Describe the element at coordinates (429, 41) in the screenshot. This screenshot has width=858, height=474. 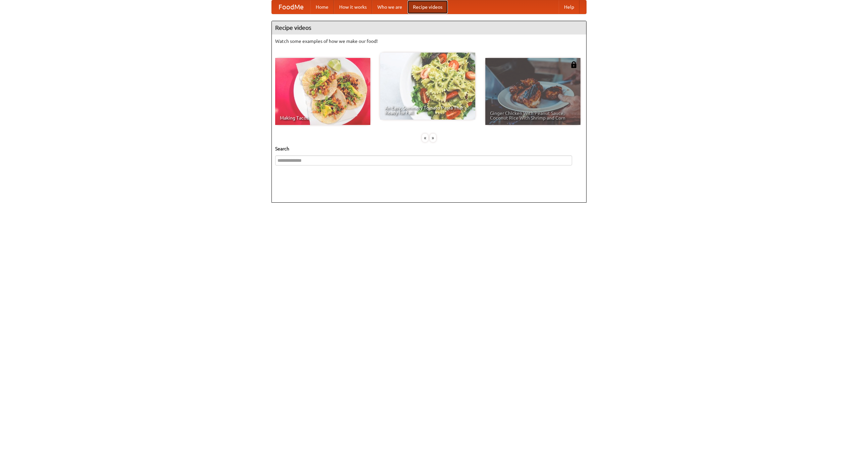
I see `p: Watch some examples of how we make our food!` at that location.